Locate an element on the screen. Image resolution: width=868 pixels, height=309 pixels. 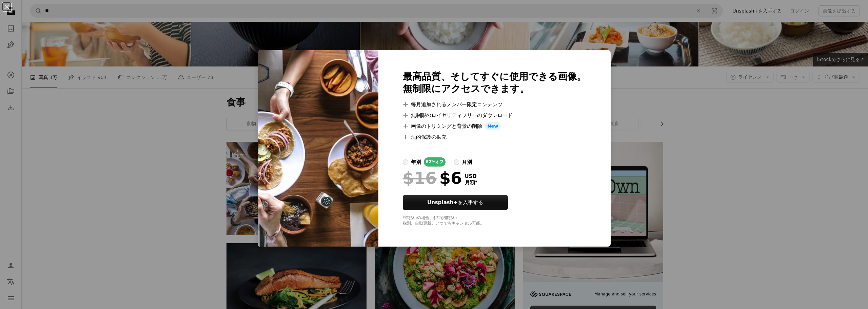
span: USD is located at coordinates (471, 176).